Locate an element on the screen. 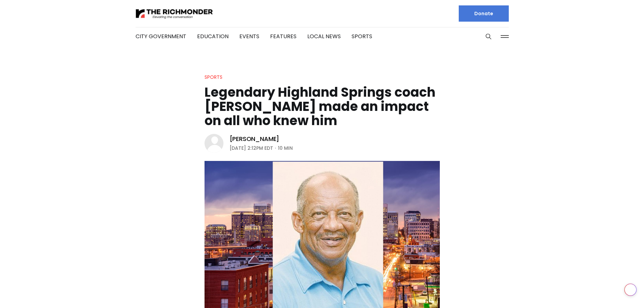 This screenshot has height=308, width=644. span: 10 min is located at coordinates (285, 148).